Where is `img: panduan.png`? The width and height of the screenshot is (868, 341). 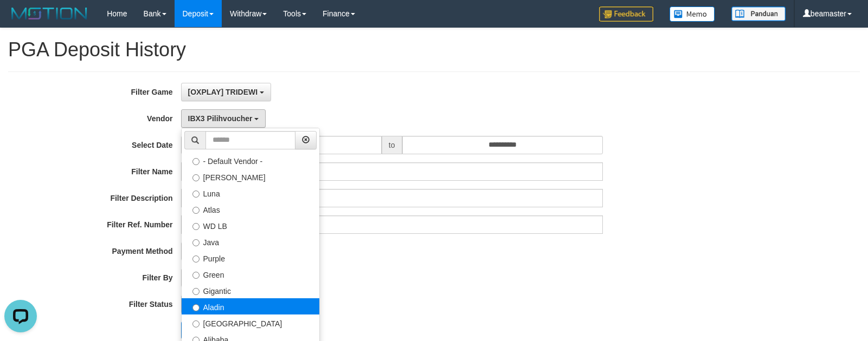
img: panduan.png is located at coordinates (759, 13).